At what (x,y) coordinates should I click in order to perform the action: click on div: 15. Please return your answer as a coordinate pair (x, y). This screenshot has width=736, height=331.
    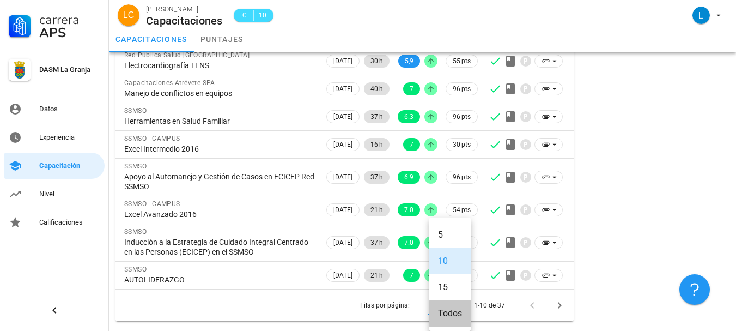
    Looking at the image, I should click on (450, 287).